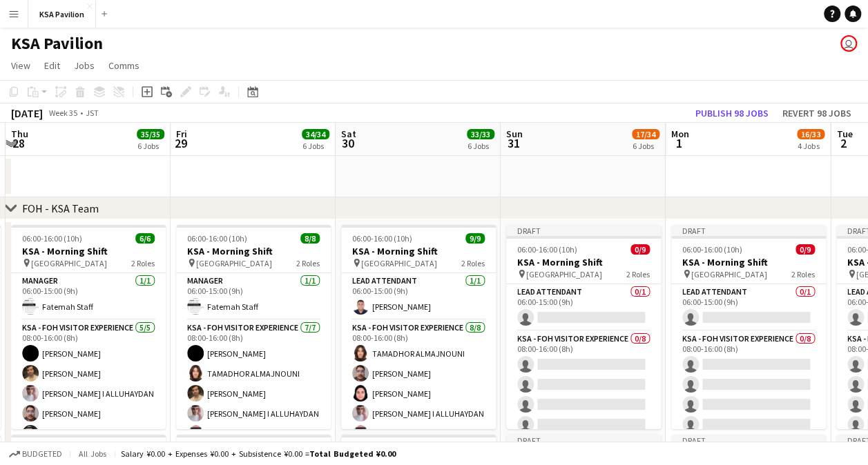 The height and width of the screenshot is (465, 868). What do you see at coordinates (92, 112) in the screenshot?
I see `div: JST` at bounding box center [92, 112].